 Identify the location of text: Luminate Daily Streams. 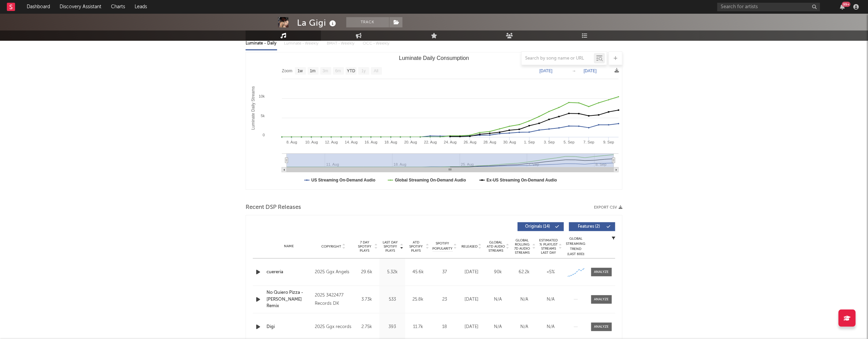
(253, 108).